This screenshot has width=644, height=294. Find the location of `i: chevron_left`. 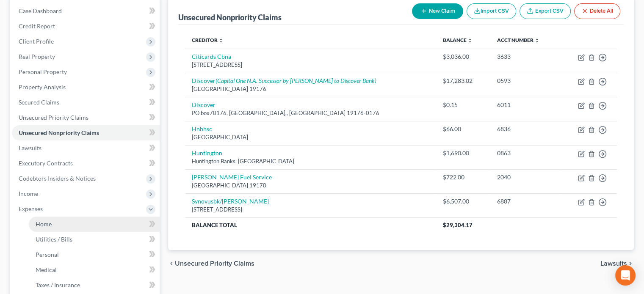

i: chevron_left is located at coordinates (172, 264).